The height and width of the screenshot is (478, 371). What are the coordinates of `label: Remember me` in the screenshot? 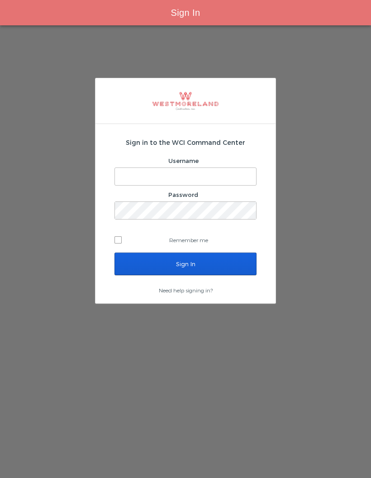 It's located at (186, 240).